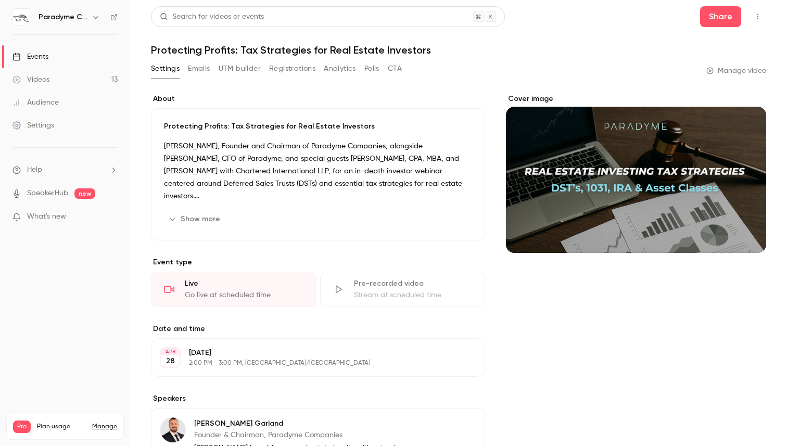 Image resolution: width=787 pixels, height=446 pixels. I want to click on button: Analytics, so click(340, 69).